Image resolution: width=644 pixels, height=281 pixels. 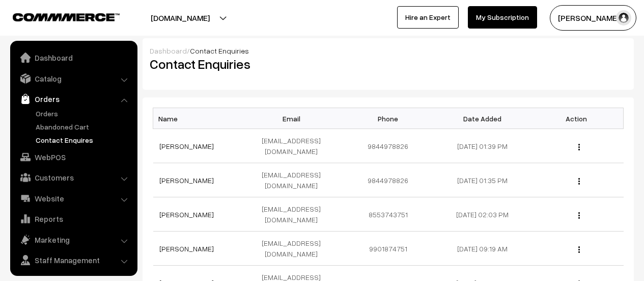 I want to click on a: Catalog, so click(x=73, y=78).